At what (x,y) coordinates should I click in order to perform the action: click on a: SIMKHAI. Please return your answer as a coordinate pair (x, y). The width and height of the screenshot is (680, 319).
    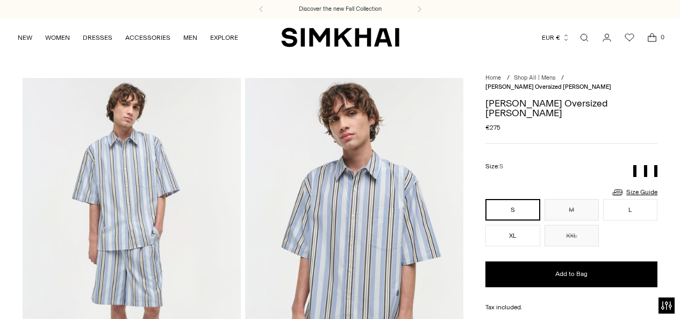
    Looking at the image, I should click on (340, 37).